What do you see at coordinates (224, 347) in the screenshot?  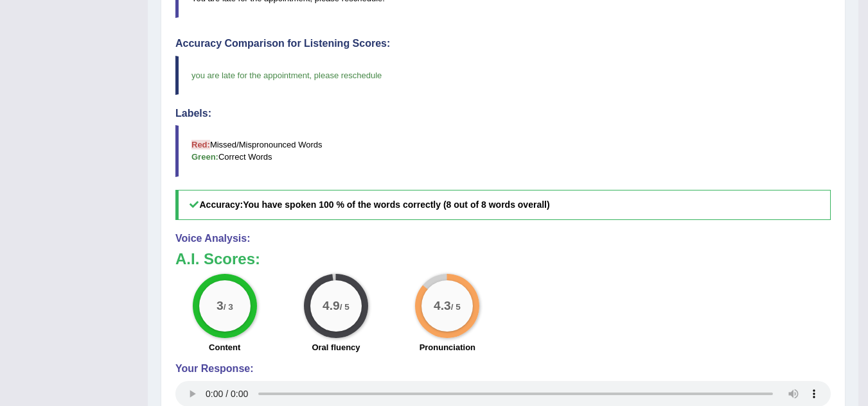 I see `label: Content` at bounding box center [224, 347].